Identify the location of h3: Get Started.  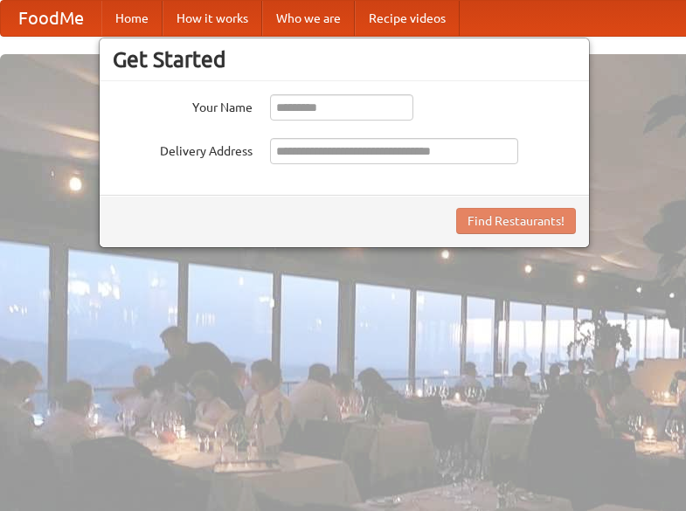
(344, 59).